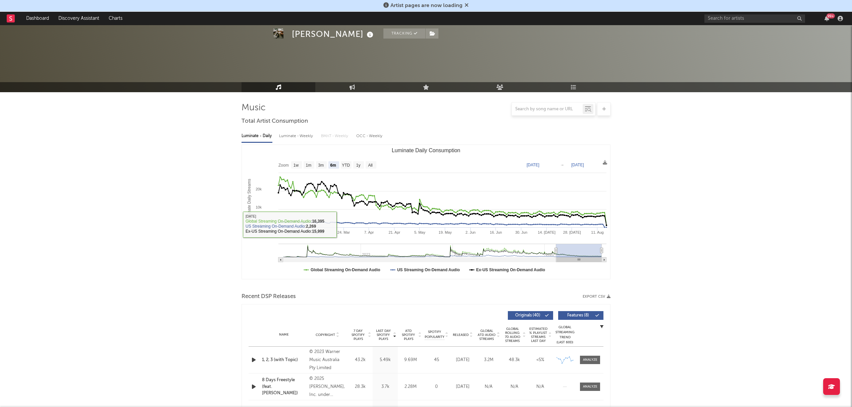 The height and width of the screenshot is (407, 852). What do you see at coordinates (296, 165) in the screenshot?
I see `text: 1w` at bounding box center [296, 165].